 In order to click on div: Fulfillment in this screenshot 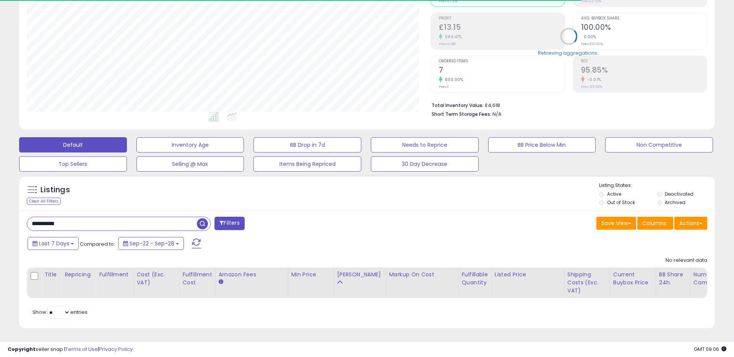, I will do `click(114, 274)`.